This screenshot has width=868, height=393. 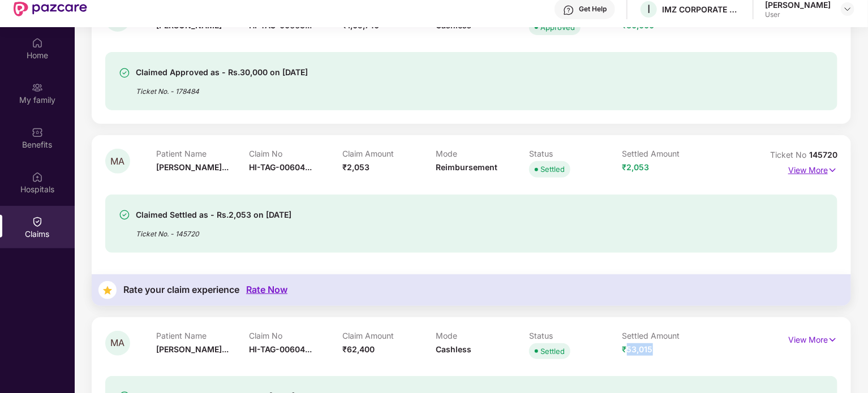 I want to click on span: I, so click(x=648, y=9).